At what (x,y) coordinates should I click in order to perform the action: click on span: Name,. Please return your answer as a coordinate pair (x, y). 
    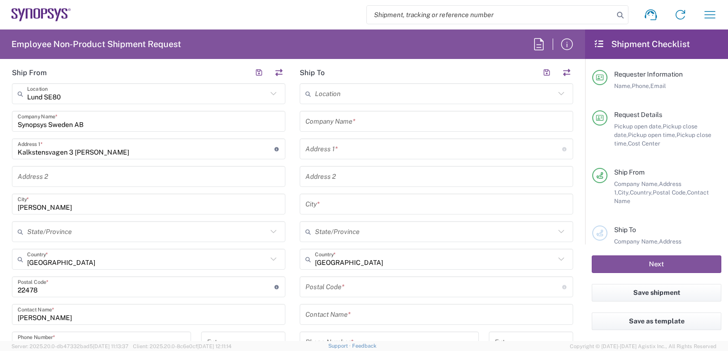
    Looking at the image, I should click on (622, 86).